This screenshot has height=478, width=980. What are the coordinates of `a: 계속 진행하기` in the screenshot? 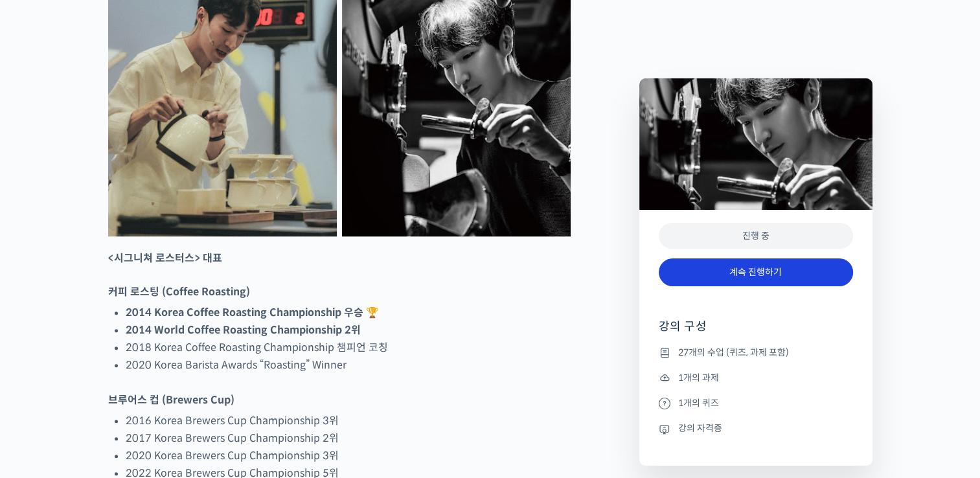 It's located at (756, 272).